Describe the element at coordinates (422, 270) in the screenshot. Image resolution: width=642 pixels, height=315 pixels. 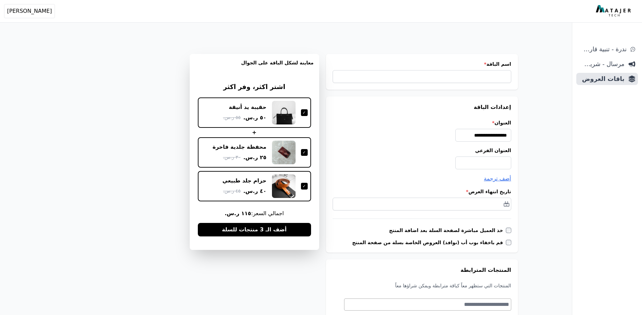
I see `h3: المنتجات المترابطة` at that location.